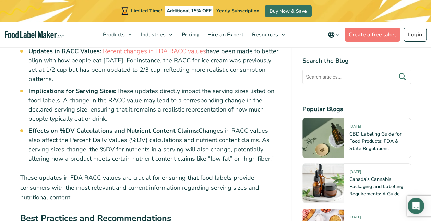 The width and height of the screenshot is (431, 221). I want to click on a: Products, so click(117, 35).